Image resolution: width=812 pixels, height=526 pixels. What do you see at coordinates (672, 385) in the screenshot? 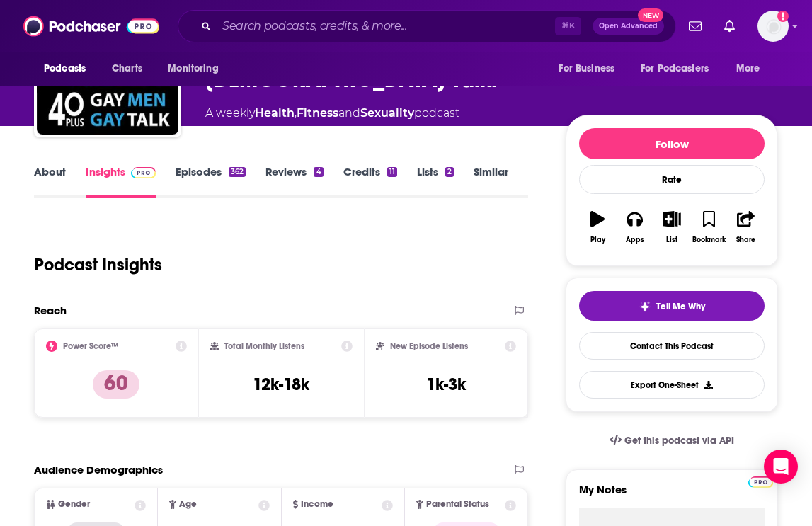
I see `button: Export One-Sheet` at bounding box center [672, 385].